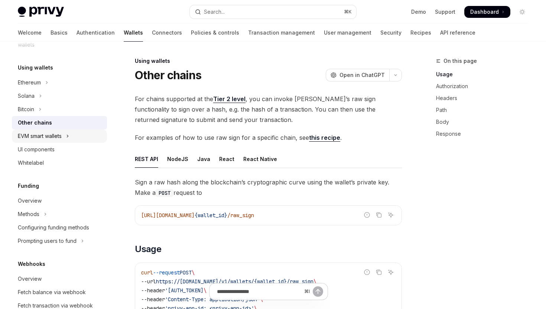 The height and width of the screenshot is (309, 546). I want to click on button: Send message, so click(318, 291).